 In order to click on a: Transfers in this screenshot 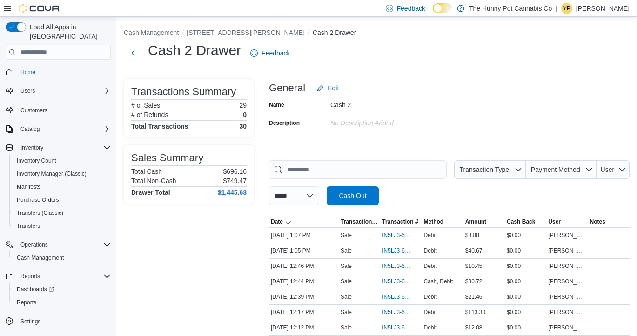, I will do `click(28, 226)`.